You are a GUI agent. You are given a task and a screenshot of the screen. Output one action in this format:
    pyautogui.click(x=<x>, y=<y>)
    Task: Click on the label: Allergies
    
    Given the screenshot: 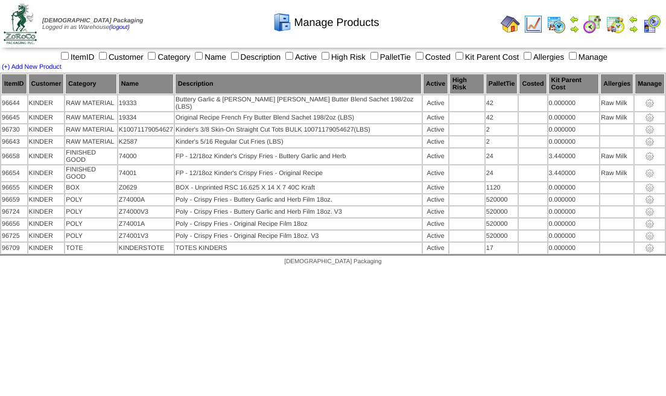 What is the action you would take?
    pyautogui.click(x=542, y=57)
    